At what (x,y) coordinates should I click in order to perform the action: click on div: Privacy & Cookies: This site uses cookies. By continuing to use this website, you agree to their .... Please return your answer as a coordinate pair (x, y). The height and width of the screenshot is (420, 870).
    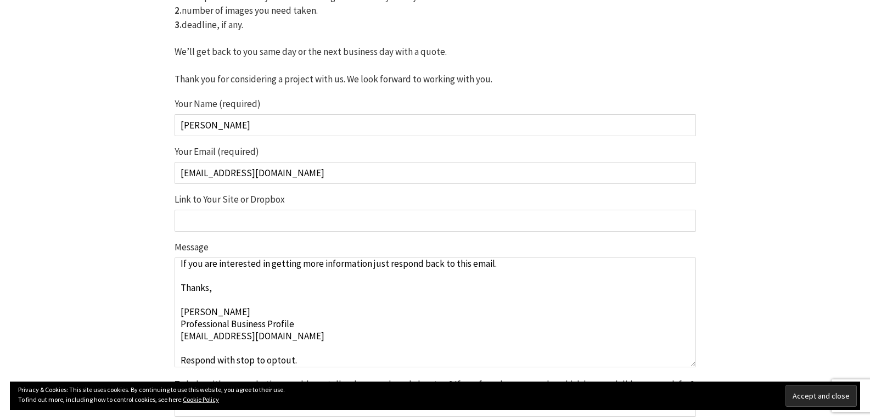
    Looking at the image, I should click on (435, 396).